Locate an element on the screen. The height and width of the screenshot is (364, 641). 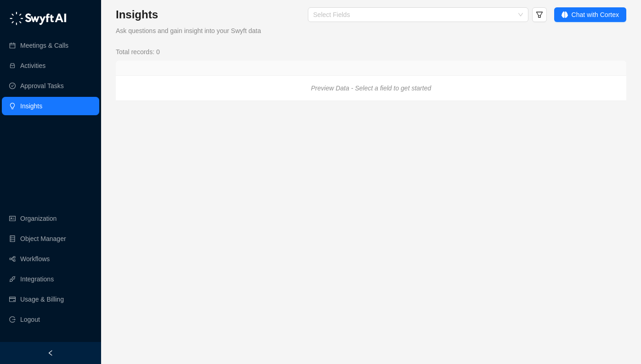
img: logo-05li4sbe.png is located at coordinates (38, 19).